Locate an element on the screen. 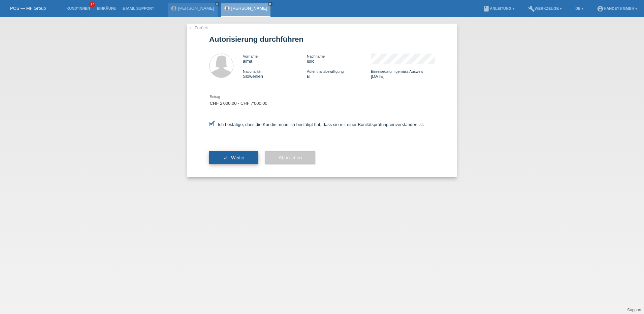 Image resolution: width=644 pixels, height=314 pixels. span: Aufenthaltsbewilligung is located at coordinates (325, 72).